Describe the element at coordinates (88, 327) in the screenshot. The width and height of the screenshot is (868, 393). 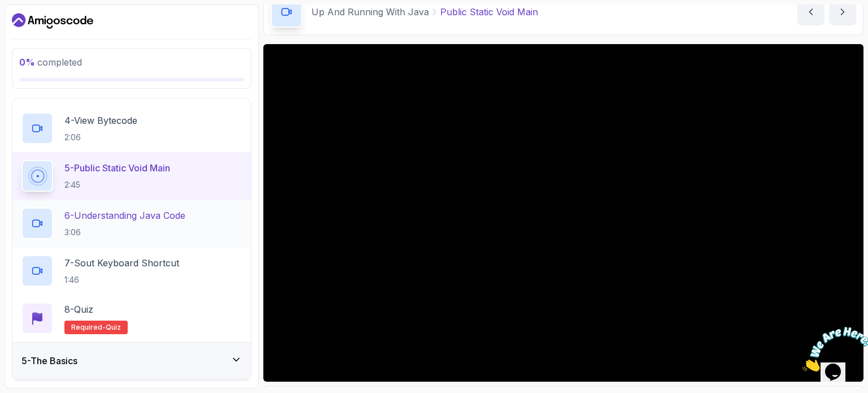
I see `span: Required-` at that location.